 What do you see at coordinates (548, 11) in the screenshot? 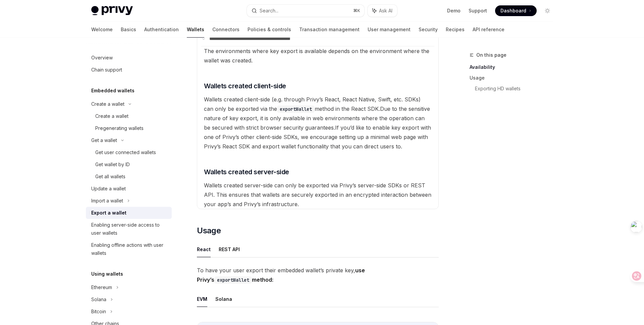
I see `button: Toggle dark mode` at bounding box center [548, 11].